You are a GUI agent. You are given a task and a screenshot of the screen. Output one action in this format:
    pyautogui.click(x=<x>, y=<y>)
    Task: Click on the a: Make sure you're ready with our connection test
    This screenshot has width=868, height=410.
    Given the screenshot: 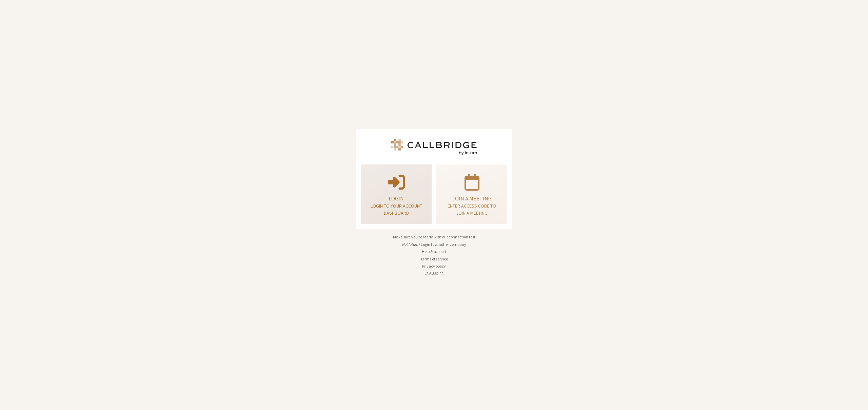 What is the action you would take?
    pyautogui.click(x=434, y=236)
    